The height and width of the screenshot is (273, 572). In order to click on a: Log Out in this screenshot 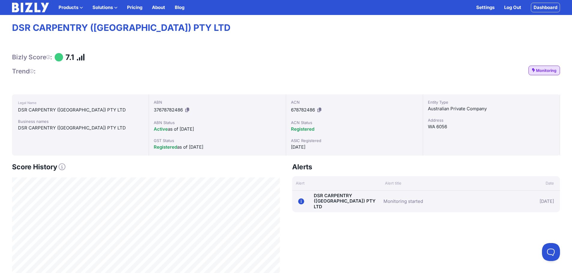, I will do `click(512, 8)`.